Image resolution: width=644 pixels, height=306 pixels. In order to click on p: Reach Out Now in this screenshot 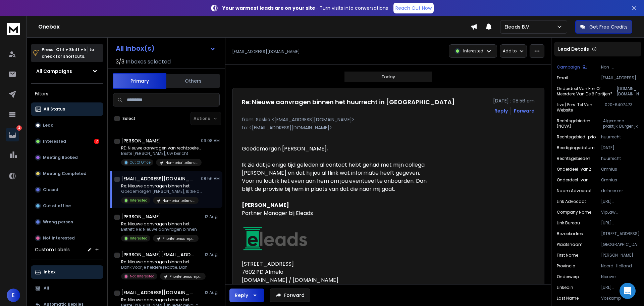, I will do `click(413, 8)`.